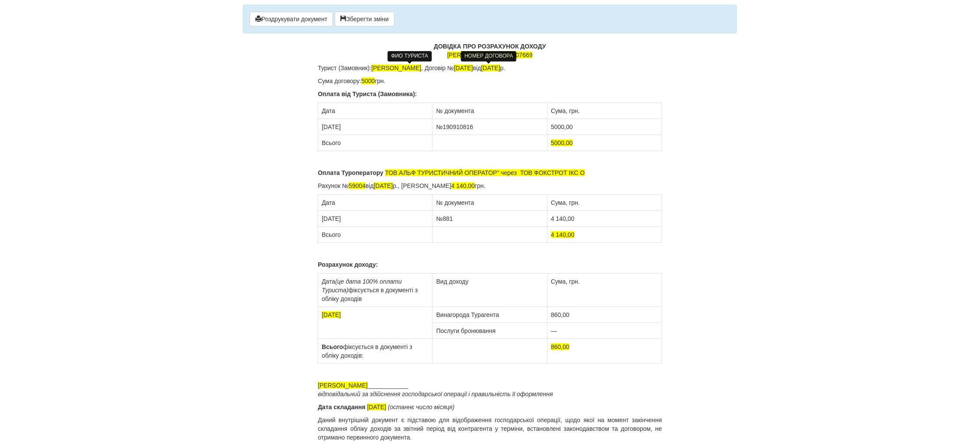 The image size is (980, 446). Describe the element at coordinates (367, 94) in the screenshot. I see `b: Оплата від Туриста (Замовника):` at that location.